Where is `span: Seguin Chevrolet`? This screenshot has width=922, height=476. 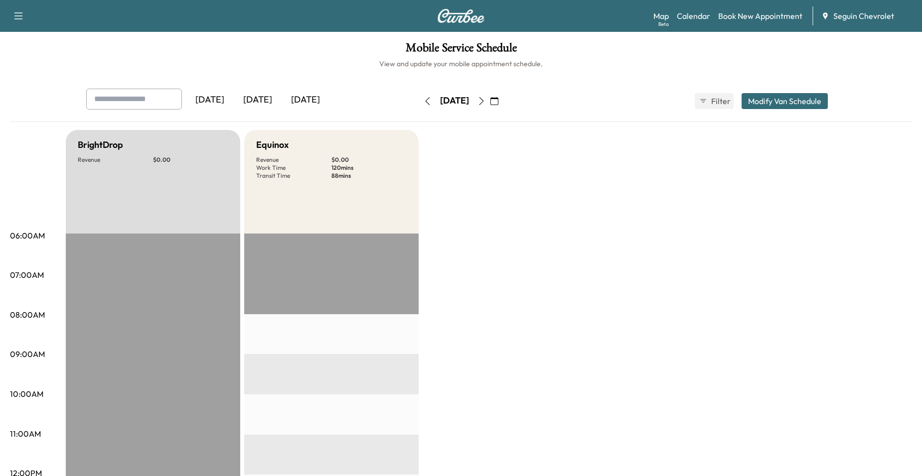 span: Seguin Chevrolet is located at coordinates (864, 16).